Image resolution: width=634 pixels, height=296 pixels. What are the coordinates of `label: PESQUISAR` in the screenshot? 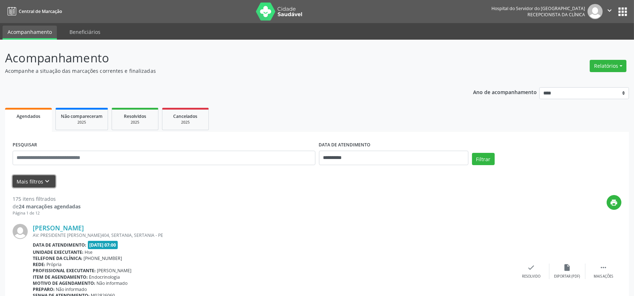 It's located at (25, 145).